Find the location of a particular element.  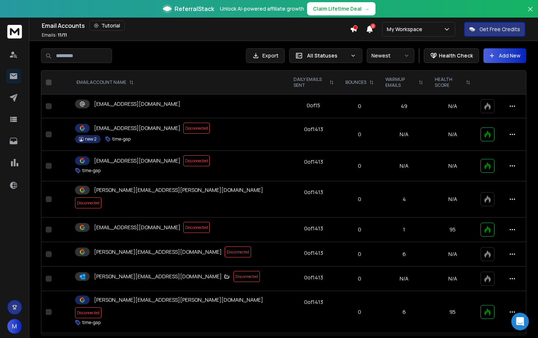

td: 49 is located at coordinates (404, 106).